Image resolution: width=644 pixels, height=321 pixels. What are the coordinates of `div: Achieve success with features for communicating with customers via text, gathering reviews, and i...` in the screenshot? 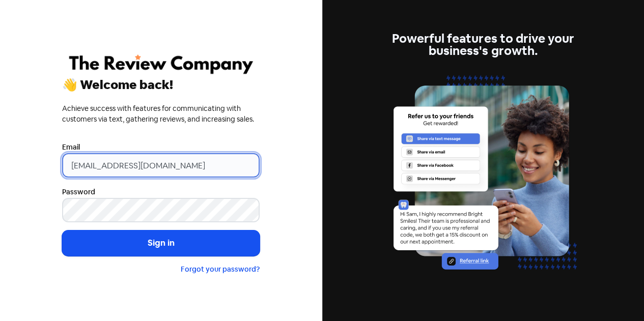 It's located at (161, 114).